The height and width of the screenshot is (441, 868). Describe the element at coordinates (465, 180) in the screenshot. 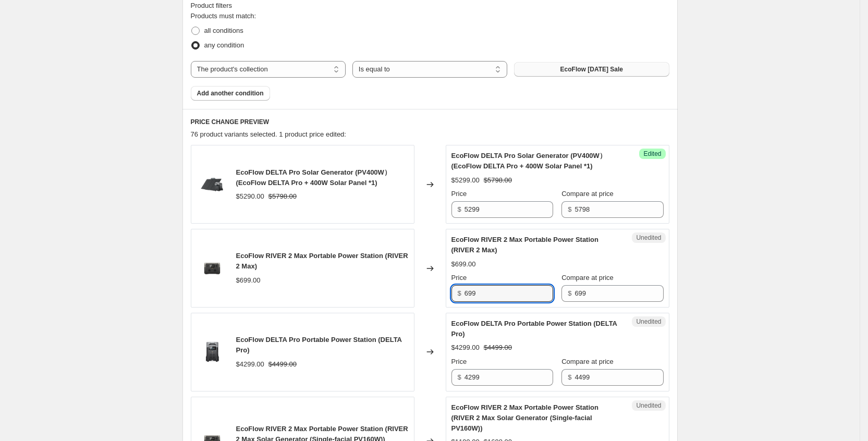

I see `div: $5299.00` at that location.